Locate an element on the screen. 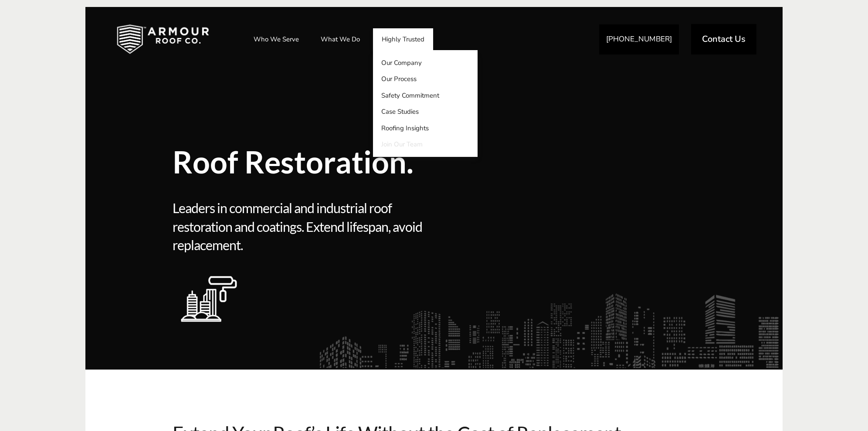 Image resolution: width=868 pixels, height=431 pixels. span: Leaders in commercial and industrial roof restoration and coatings. Extend lifespan, avoid replac... is located at coordinates (302, 227).